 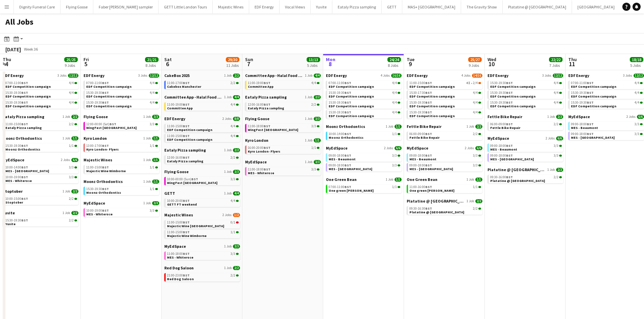 What do you see at coordinates (273, 129) in the screenshot?
I see `span: WingFest Bristol` at bounding box center [273, 129].